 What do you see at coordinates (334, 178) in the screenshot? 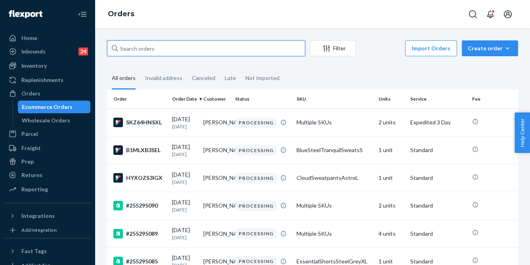
I see `div: CloudSweatpantsAstroL` at bounding box center [334, 178].